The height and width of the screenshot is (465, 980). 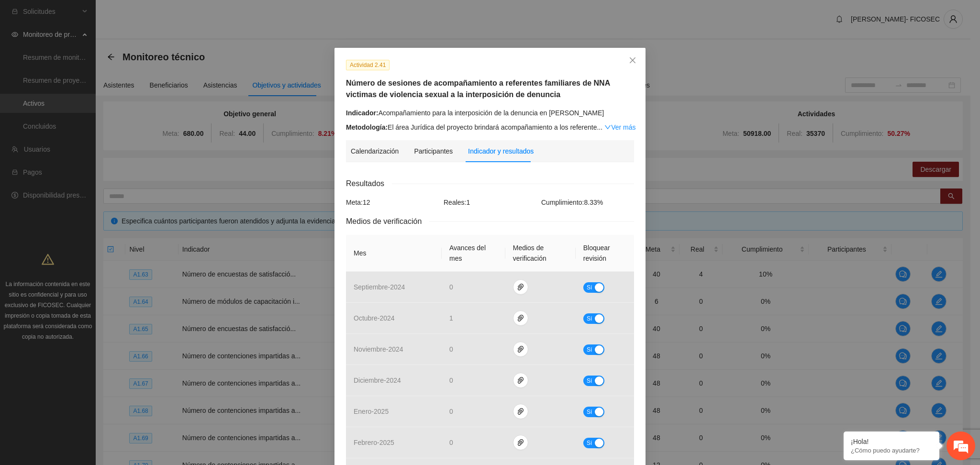 I want to click on div: Cumplimiento: 8.33 %, so click(x=587, y=203).